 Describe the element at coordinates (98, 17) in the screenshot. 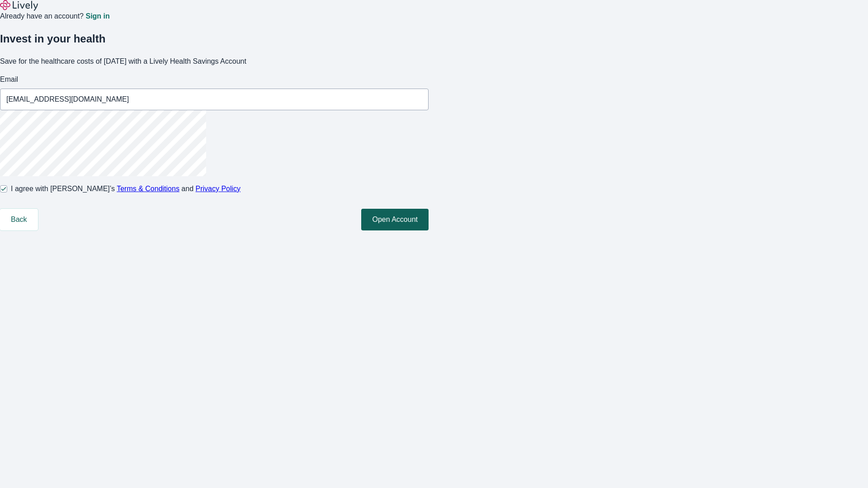

I see `div: Sign in` at that location.